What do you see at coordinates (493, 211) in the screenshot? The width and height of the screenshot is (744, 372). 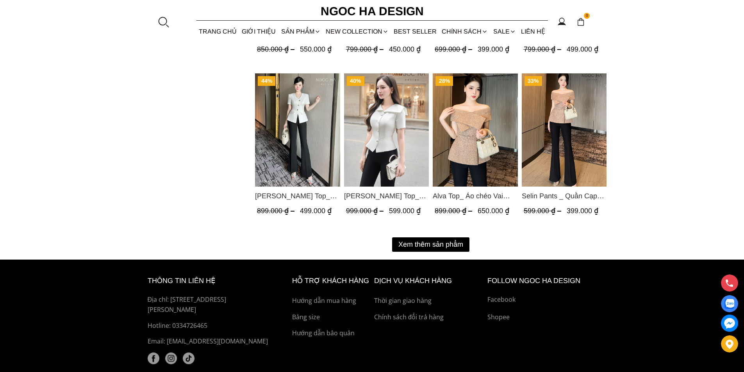 I see `span: 650.000 ₫` at bounding box center [493, 211].